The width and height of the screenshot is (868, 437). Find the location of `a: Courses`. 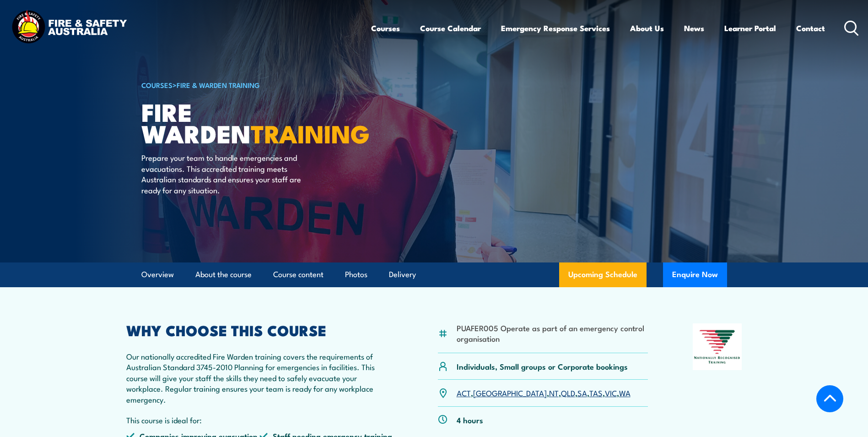

a: Courses is located at coordinates (386, 28).